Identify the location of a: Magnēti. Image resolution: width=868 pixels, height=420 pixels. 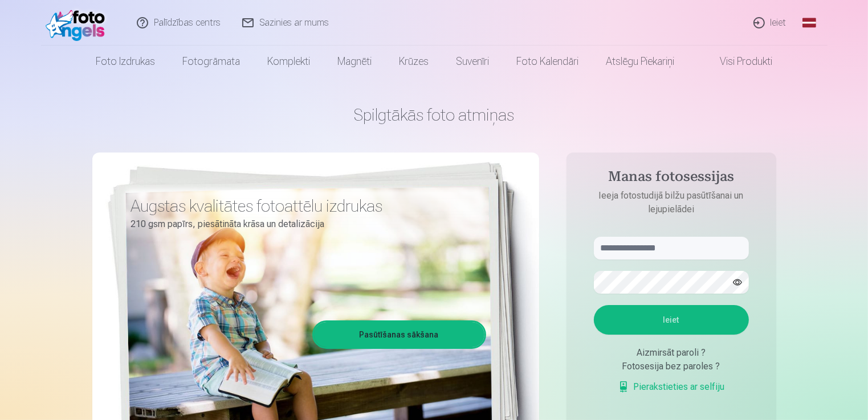
(354, 61).